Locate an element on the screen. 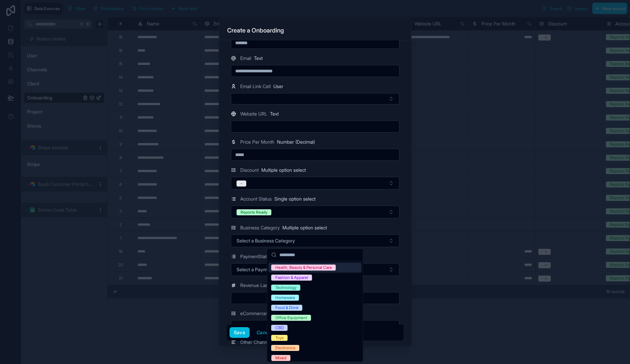 This screenshot has height=364, width=630. span: PaymentStatus is located at coordinates (256, 256).